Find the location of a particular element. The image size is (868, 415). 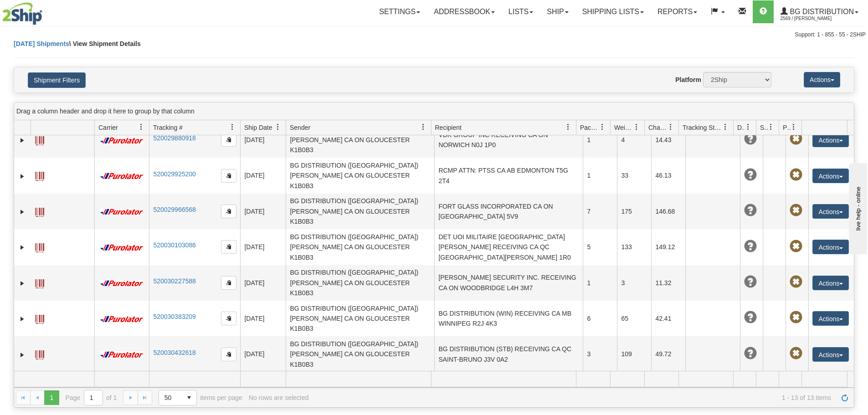

span: 1 - 13 of 13 items is located at coordinates (572, 398).